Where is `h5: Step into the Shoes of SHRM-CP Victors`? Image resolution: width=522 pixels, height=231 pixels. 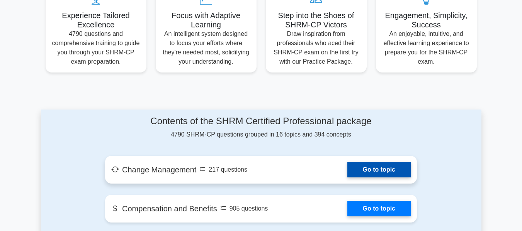 h5: Step into the Shoes of SHRM-CP Victors is located at coordinates (316, 20).